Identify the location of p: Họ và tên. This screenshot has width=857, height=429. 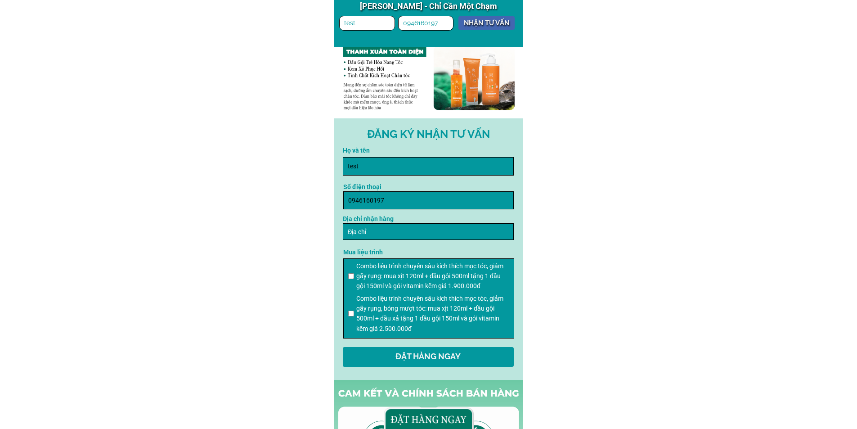
(392, 150).